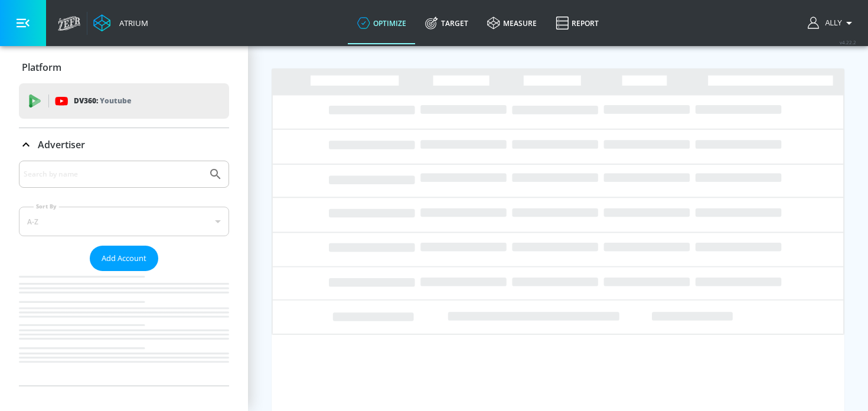  I want to click on p: DV360:, so click(102, 101).